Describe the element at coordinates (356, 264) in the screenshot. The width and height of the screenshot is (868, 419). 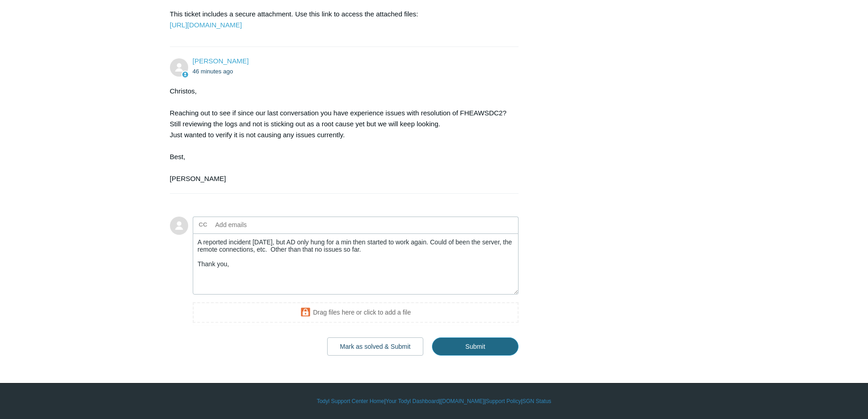
I see `textarea: Add your reply` at that location.